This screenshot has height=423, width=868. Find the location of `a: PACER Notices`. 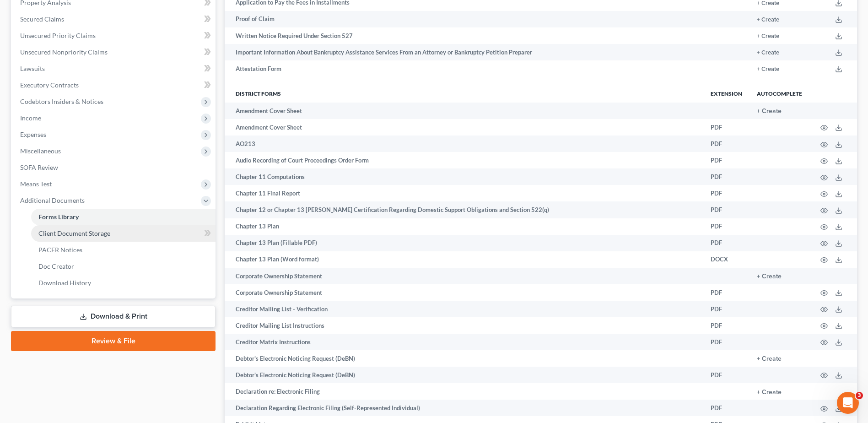

a: PACER Notices is located at coordinates (123, 250).